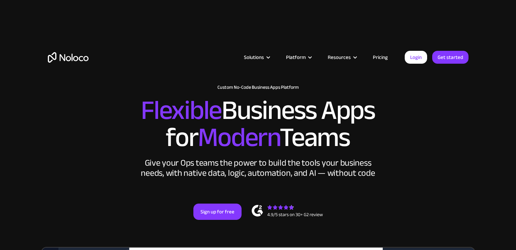  Describe the element at coordinates (217, 212) in the screenshot. I see `a: Sign up for free` at that location.